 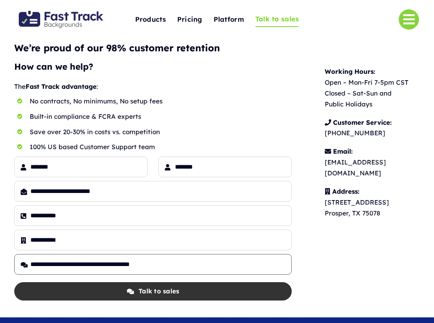 What do you see at coordinates (277, 19) in the screenshot?
I see `span: Talk to sales` at bounding box center [277, 19].